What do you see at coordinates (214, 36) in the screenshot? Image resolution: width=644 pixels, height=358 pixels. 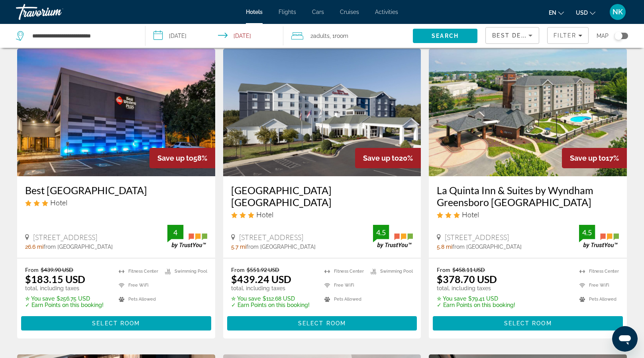 I see `button: Select check in and out date` at bounding box center [214, 36].